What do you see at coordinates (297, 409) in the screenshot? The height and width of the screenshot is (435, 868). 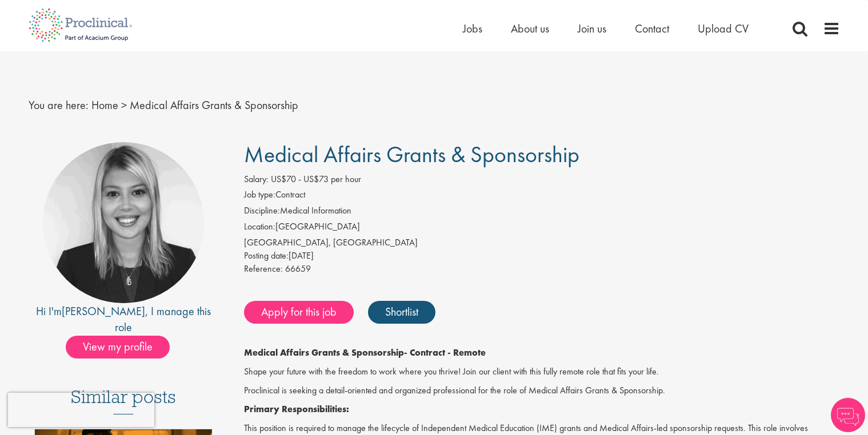 I see `strong: Primary Responsibilities:` at bounding box center [297, 409].